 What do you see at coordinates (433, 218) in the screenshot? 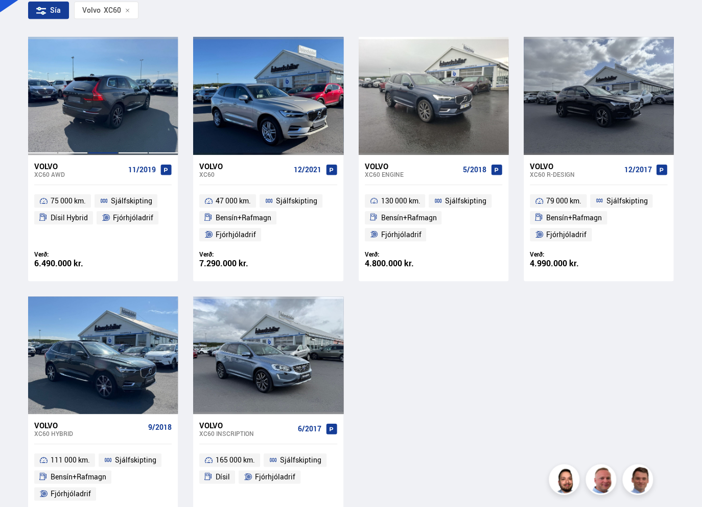
I see `a: Volvo XC60 ENGINE 5/2018 130 000 km. Sjálfskipting Bensín+Rafmagn Fjórhjóladrif Verð: 4.800.000 kr.` at bounding box center [433, 218].